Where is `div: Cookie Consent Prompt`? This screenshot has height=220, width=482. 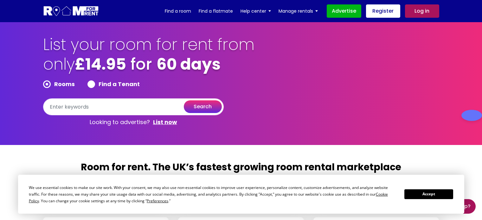
div: Cookie Consent Prompt is located at coordinates (241, 194).